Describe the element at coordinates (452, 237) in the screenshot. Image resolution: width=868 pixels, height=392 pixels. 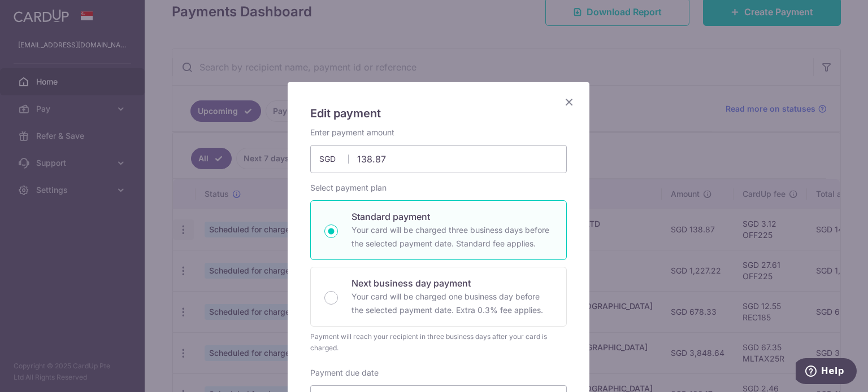
I see `p: Your card will be charged three business days before the selected payment date. Standard fee appl...` at that location.